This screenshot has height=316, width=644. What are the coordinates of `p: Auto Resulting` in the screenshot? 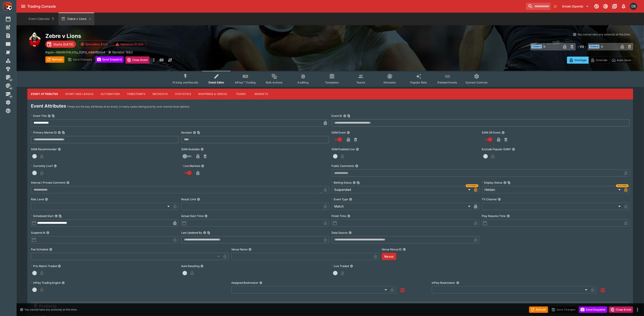 It's located at (191, 266).